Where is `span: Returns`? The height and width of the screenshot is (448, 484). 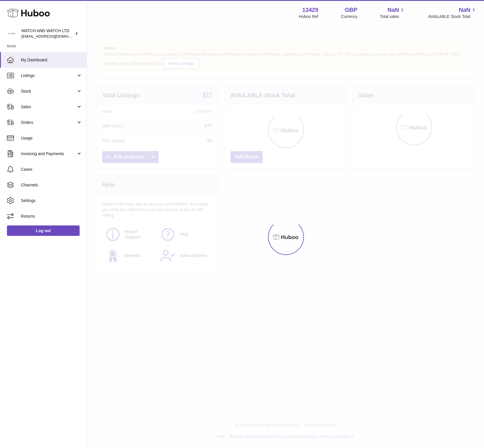 span: Returns is located at coordinates (52, 216).